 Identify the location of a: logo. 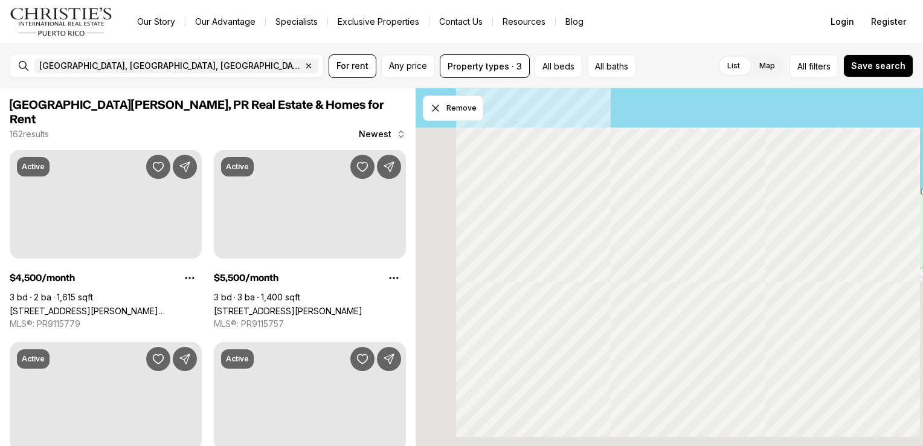
(61, 22).